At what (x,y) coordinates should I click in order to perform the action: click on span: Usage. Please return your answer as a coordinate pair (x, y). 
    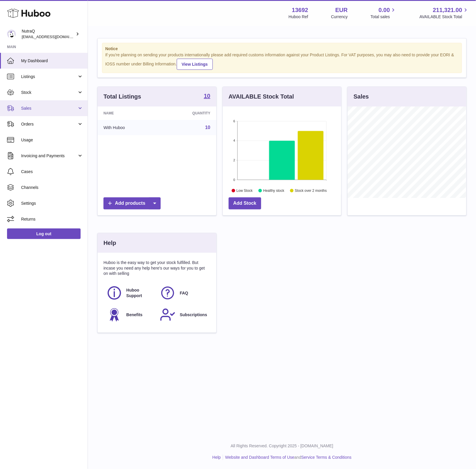
    Looking at the image, I should click on (52, 140).